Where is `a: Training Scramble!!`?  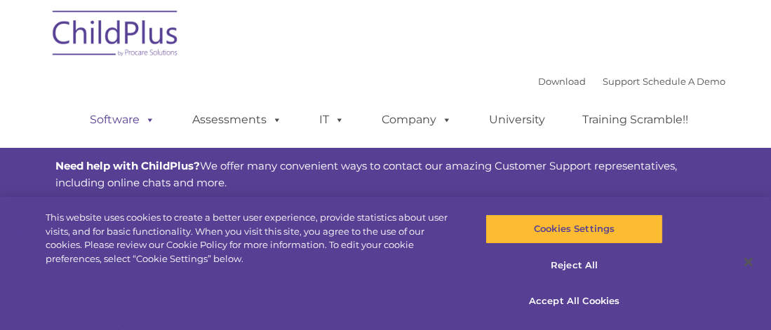
a: Training Scramble!! is located at coordinates (635, 120).